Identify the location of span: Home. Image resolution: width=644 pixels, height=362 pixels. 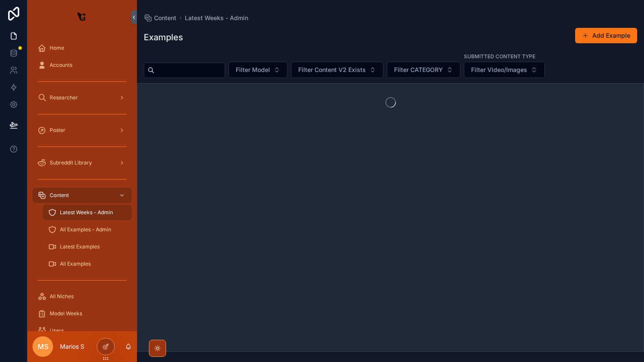
(57, 48).